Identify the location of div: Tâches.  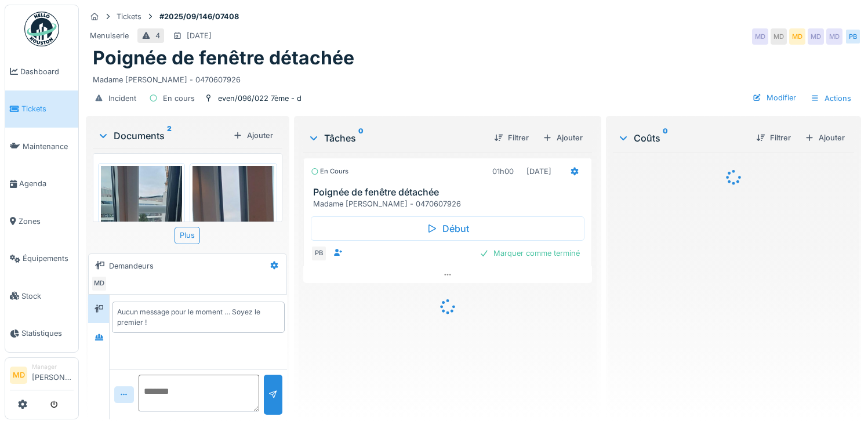
(396, 138).